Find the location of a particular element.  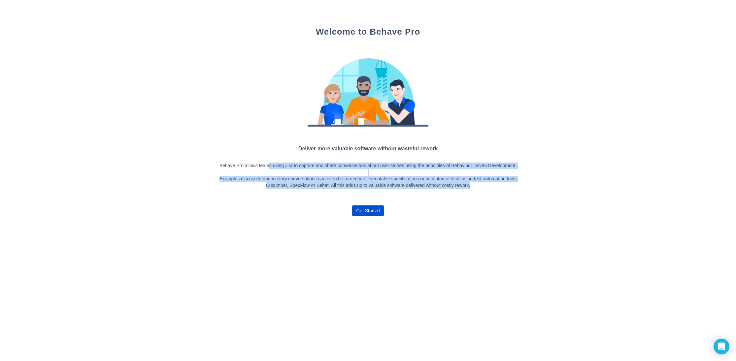

p: Behave Pro allows teams using Jira to capture and share conversations about user stories using th... is located at coordinates (368, 176).